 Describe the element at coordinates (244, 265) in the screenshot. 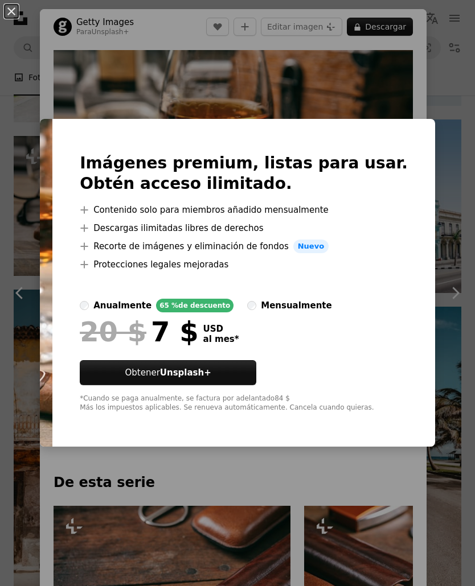

I see `li: Protecciones legales mejoradas` at that location.